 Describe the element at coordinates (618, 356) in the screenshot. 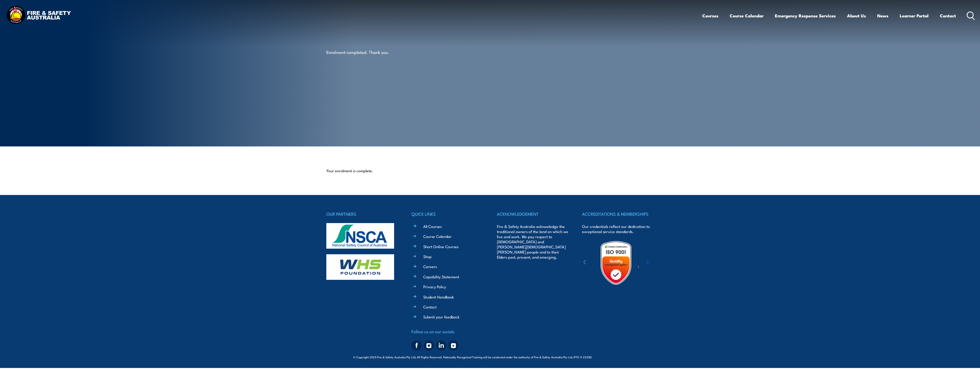

I see `a: KND Digital` at that location.